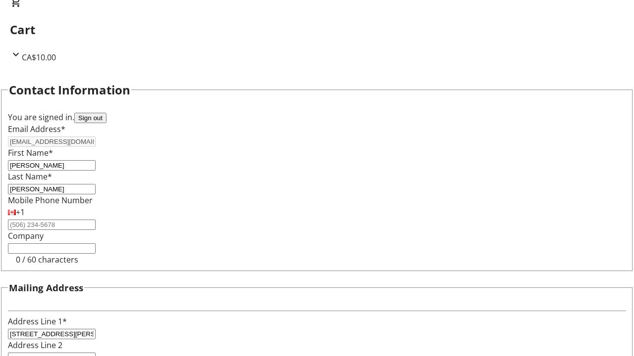  Describe the element at coordinates (90, 118) in the screenshot. I see `button: Sign out` at that location.